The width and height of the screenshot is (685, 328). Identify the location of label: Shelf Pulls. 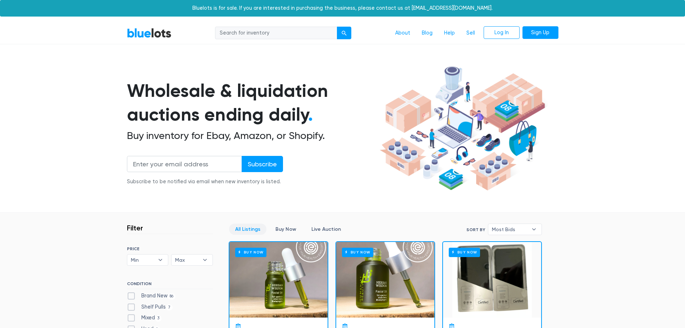
(150, 307).